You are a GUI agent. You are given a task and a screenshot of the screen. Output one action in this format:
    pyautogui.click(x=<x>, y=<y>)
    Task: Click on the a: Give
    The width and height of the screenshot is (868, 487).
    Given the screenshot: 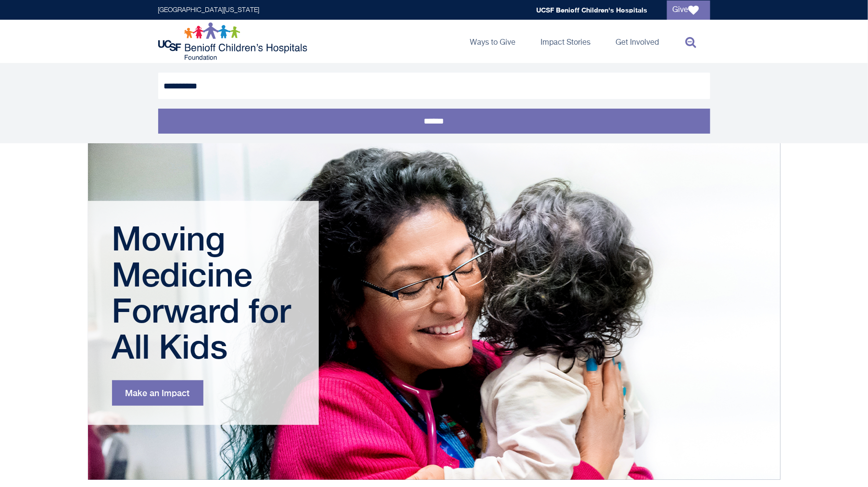 What is the action you would take?
    pyautogui.click(x=689, y=10)
    